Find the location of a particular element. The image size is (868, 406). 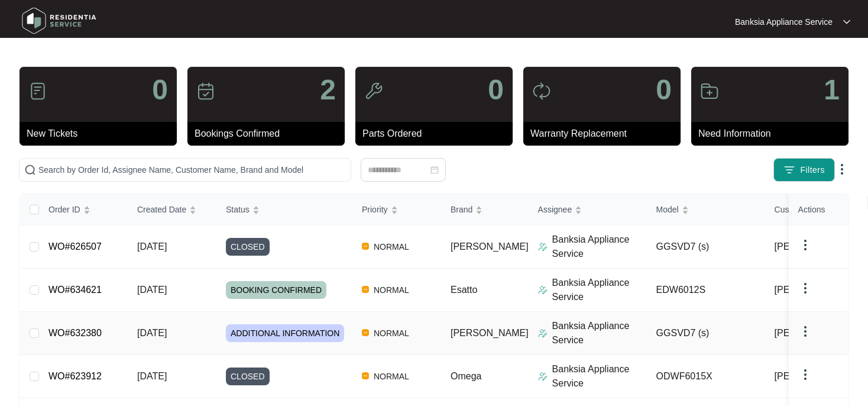

p: Bookings Confirmed is located at coordinates (270, 134).